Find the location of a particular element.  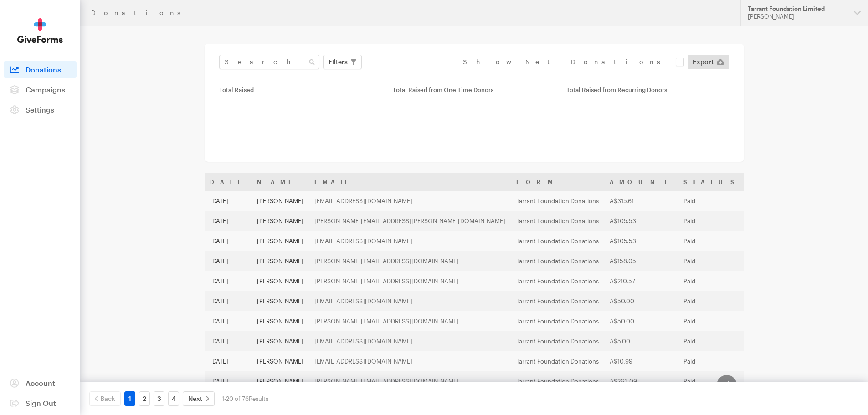

div: Total Raised from One Time Donors is located at coordinates (474, 90).